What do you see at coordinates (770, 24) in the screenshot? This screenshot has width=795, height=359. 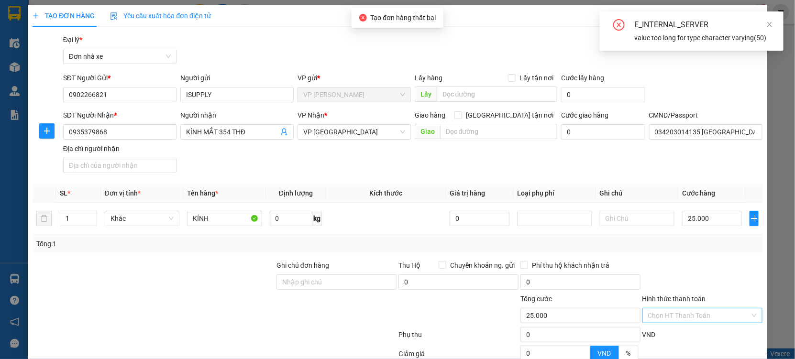 I see `span: close` at bounding box center [770, 24].